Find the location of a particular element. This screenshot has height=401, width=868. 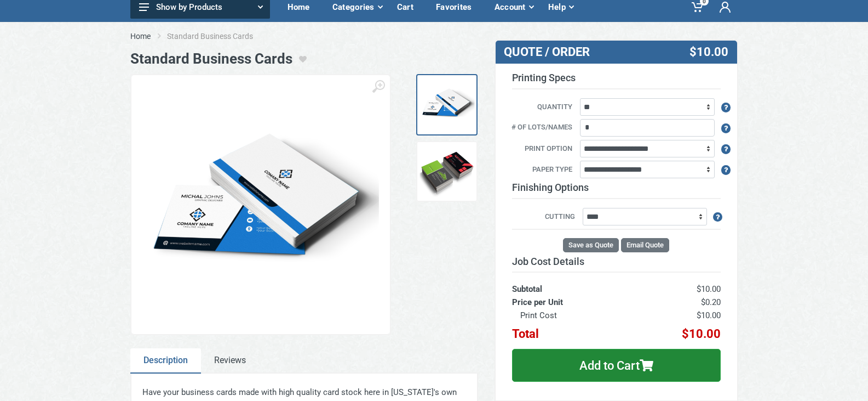

span: $0.20 is located at coordinates (711, 302).